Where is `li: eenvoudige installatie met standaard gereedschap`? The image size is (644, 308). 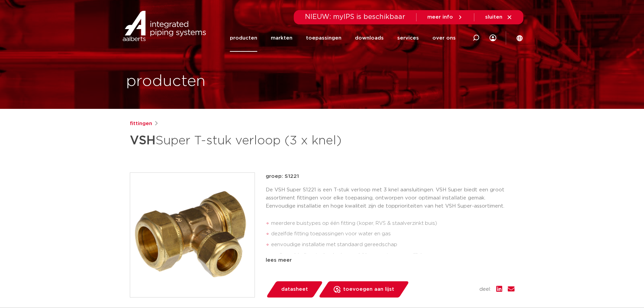
li: eenvoudige installatie met standaard gereedschap is located at coordinates (393, 245).